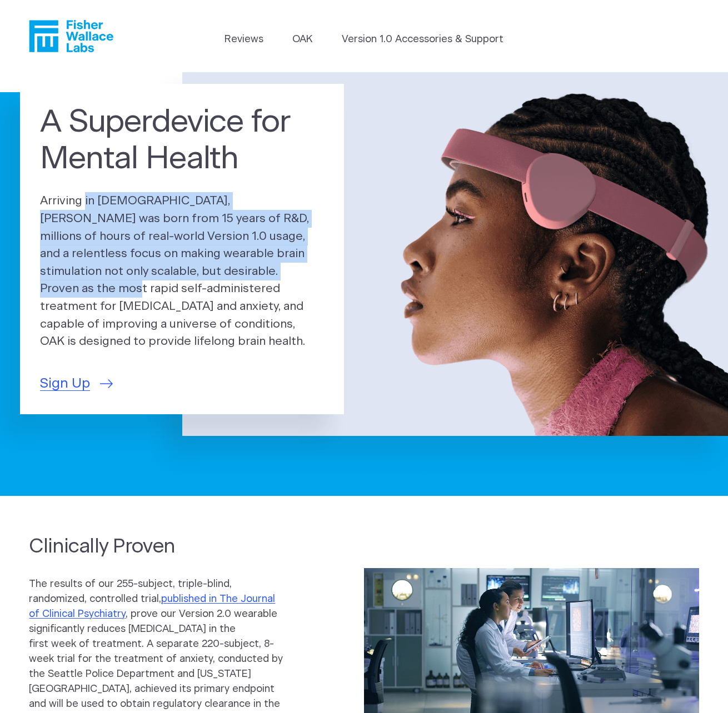 The width and height of the screenshot is (728, 713). I want to click on a: Version 1.0 Accessories & Support, so click(422, 39).